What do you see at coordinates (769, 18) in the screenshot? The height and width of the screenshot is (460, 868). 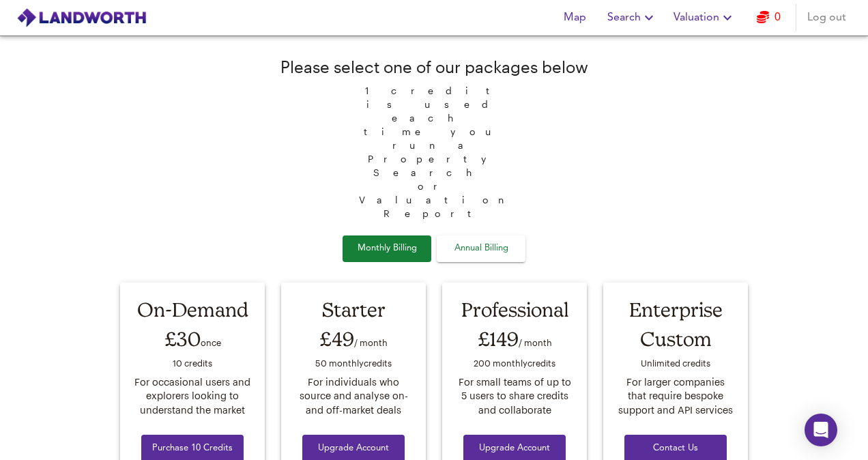 I see `button: 0` at bounding box center [769, 18].